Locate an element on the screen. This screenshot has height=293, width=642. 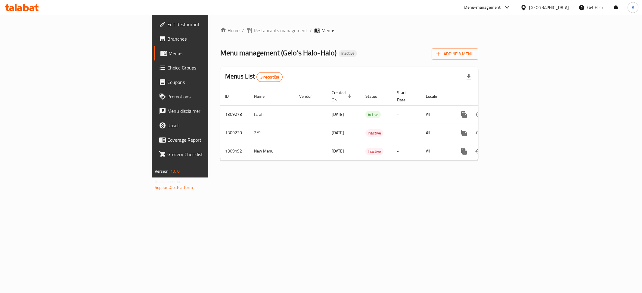
span: Coverage Report is located at coordinates (211, 140).